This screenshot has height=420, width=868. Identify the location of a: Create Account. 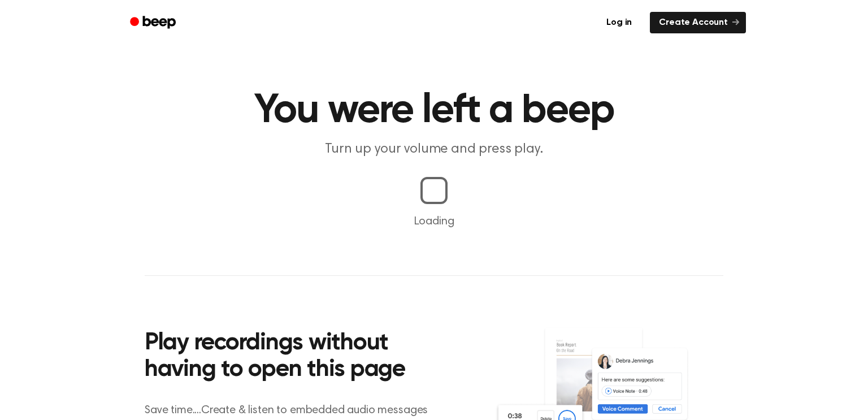
(698, 23).